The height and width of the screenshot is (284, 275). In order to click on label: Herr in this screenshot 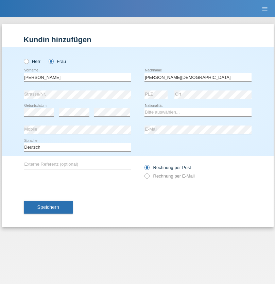, I will do `click(32, 61)`.